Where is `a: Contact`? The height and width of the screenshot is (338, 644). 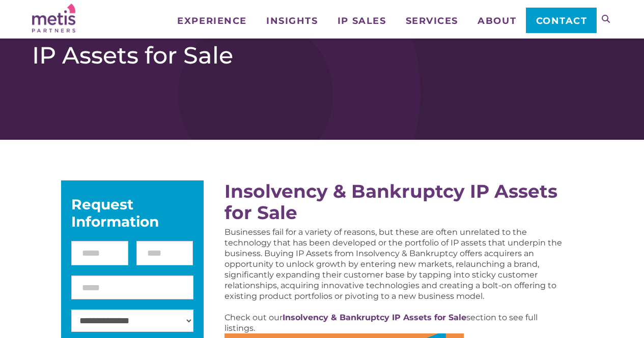
a: Contact is located at coordinates (560, 21).